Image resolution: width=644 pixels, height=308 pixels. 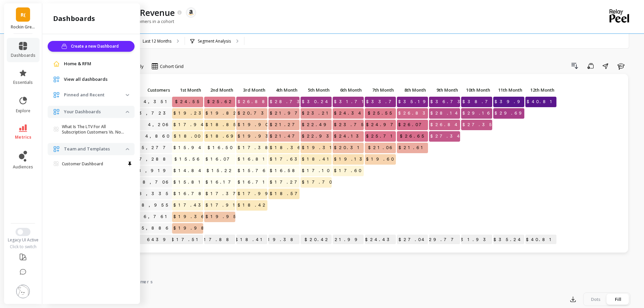 What do you see at coordinates (222, 113) in the screenshot?
I see `span: $19.82` at bounding box center [222, 113].